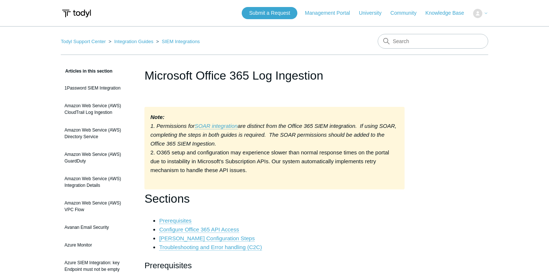 Image resolution: width=549 pixels, height=276 pixels. What do you see at coordinates (76, 13) in the screenshot?
I see `img: Todyl Support Center Help Center home page` at bounding box center [76, 13].